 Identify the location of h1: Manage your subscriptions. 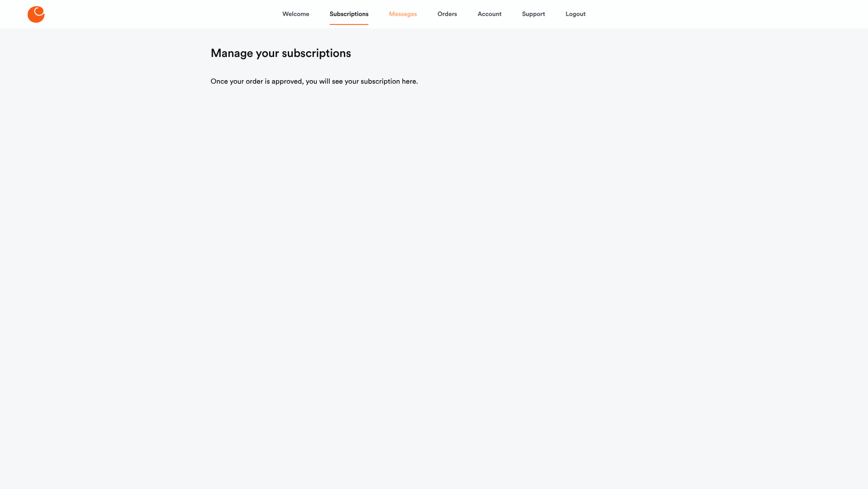
(281, 53).